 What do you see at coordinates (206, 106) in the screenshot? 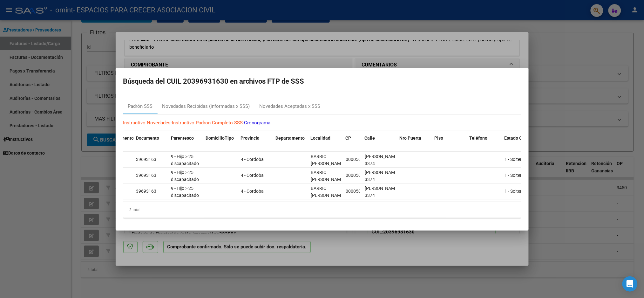
I see `div: Novedades Recibidas (informadas x SSS)` at bounding box center [206, 106].